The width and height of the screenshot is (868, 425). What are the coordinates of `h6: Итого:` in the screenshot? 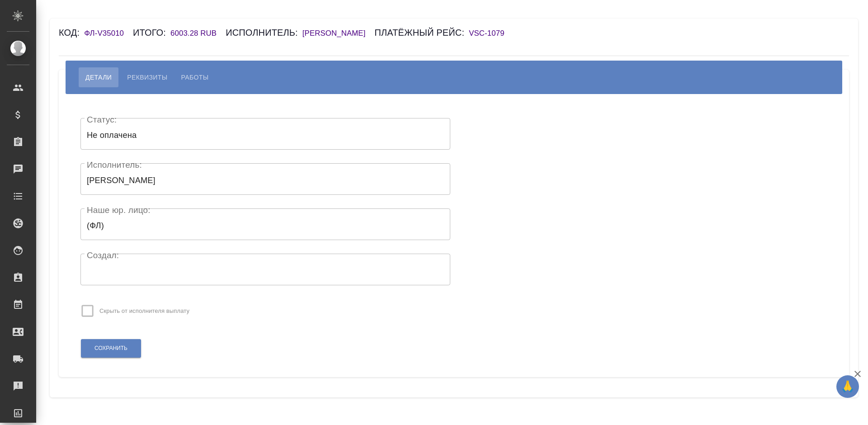 It's located at (152, 33).